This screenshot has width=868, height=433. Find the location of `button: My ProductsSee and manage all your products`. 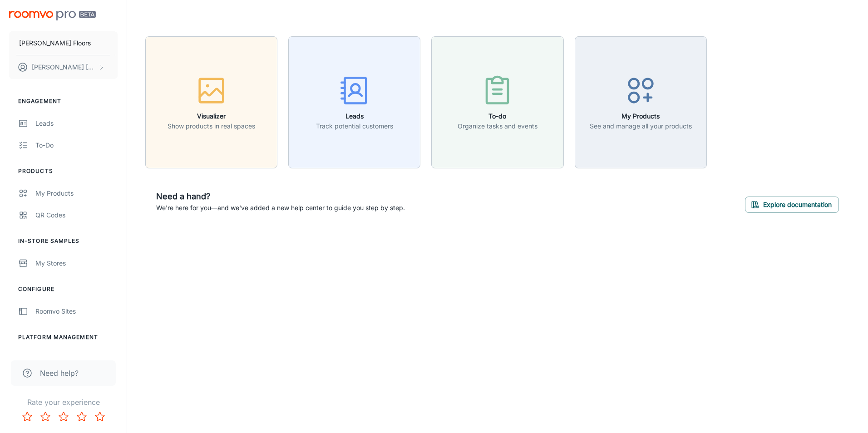

button: My ProductsSee and manage all your products is located at coordinates (641, 102).